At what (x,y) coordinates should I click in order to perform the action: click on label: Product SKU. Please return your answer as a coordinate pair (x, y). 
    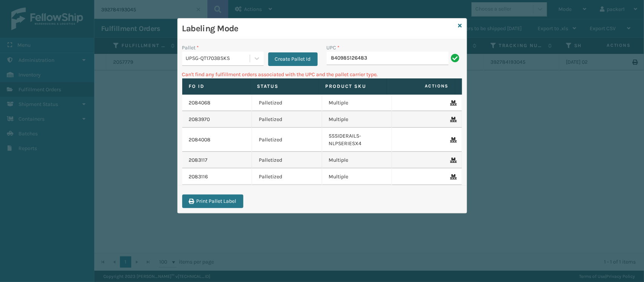
    Looking at the image, I should click on (353, 86).